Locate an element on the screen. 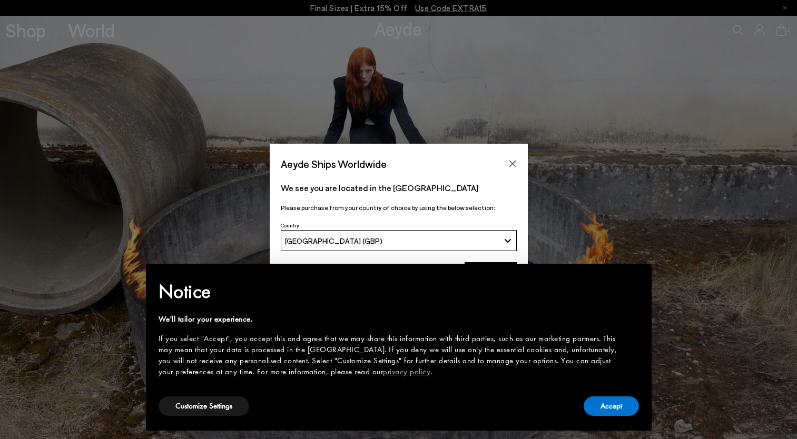 The height and width of the screenshot is (439, 797). a: privacy policy is located at coordinates (407, 372).